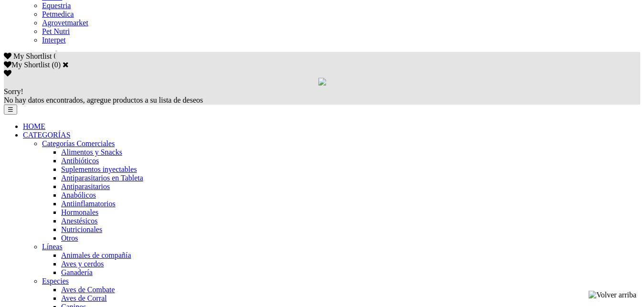 This screenshot has width=644, height=307. Describe the element at coordinates (56, 5) in the screenshot. I see `span: Equestria` at that location.